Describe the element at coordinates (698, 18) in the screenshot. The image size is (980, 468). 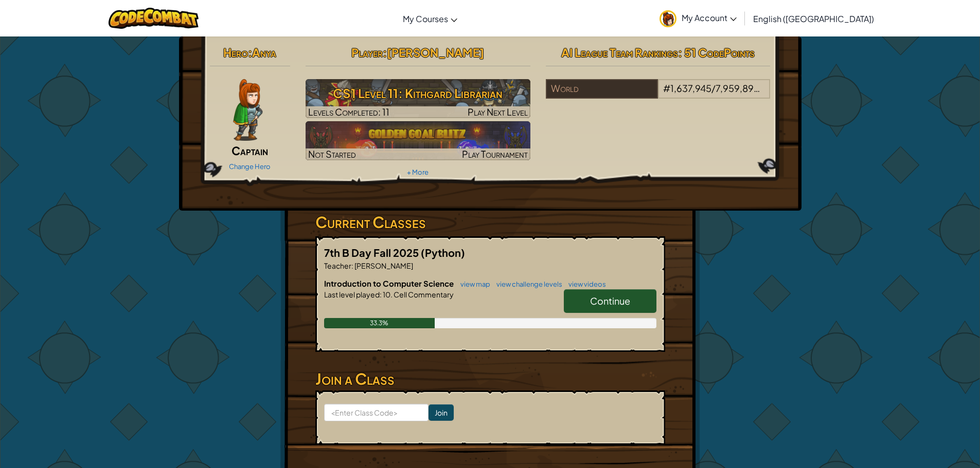
I see `a: My Account` at that location.